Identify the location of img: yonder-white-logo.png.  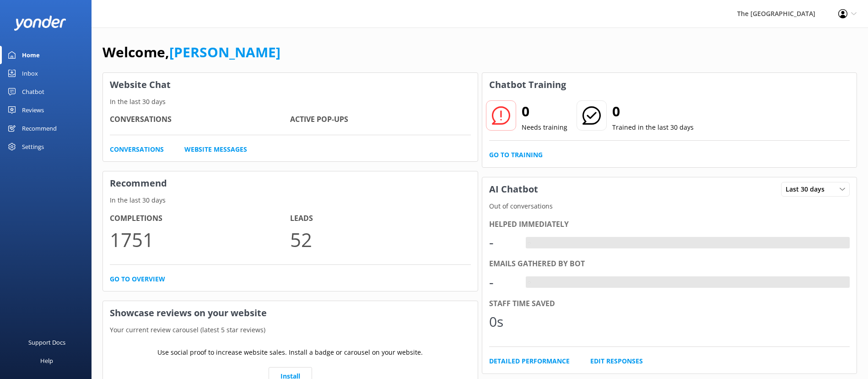
(40, 23).